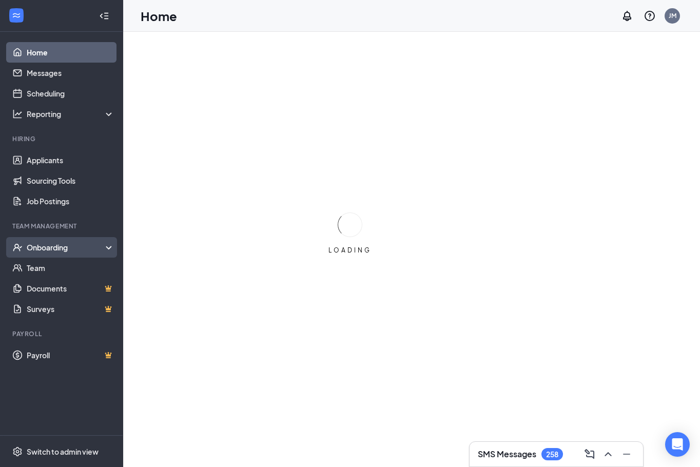 This screenshot has height=467, width=700. Describe the element at coordinates (552, 454) in the screenshot. I see `div: 258` at that location.